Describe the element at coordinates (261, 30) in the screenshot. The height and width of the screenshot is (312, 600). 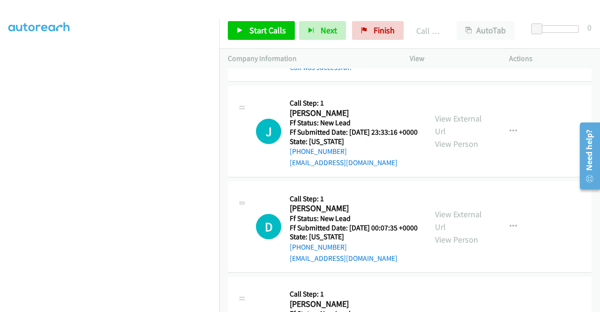
I see `a: Start Calls` at that location.